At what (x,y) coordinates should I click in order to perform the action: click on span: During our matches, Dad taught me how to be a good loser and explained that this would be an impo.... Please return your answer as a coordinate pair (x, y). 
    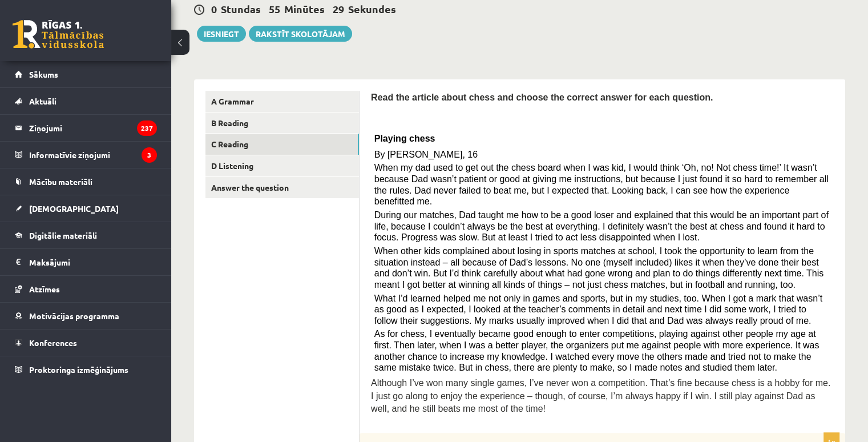
    Looking at the image, I should click on (602, 226).